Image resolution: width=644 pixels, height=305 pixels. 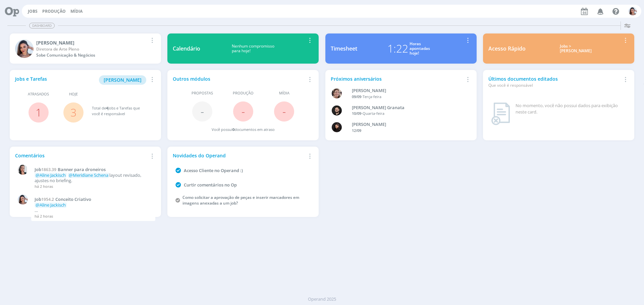 I want to click on div: Acesso Rápido, so click(x=507, y=49).